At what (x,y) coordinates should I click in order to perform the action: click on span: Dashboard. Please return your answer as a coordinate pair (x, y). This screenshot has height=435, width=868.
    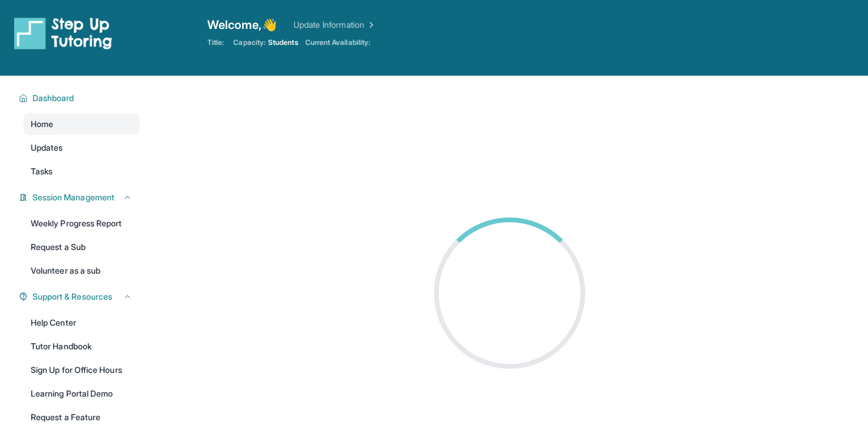
    Looking at the image, I should click on (53, 98).